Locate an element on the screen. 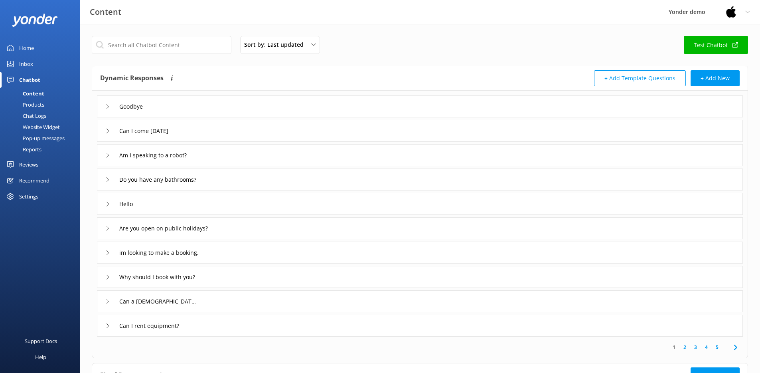 Image resolution: width=760 pixels, height=373 pixels. a: 1 is located at coordinates (674, 347).